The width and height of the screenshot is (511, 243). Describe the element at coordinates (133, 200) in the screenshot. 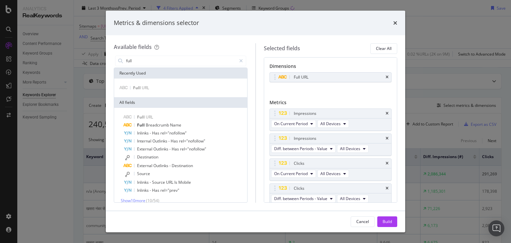

I see `span: Show 10 more` at that location.